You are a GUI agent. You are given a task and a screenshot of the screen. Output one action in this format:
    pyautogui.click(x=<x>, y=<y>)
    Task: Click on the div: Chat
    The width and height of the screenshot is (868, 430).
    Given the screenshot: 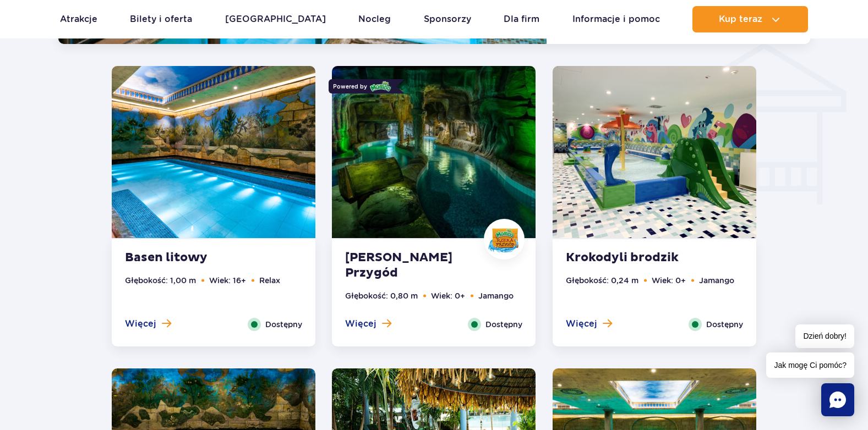 What is the action you would take?
    pyautogui.click(x=838, y=400)
    